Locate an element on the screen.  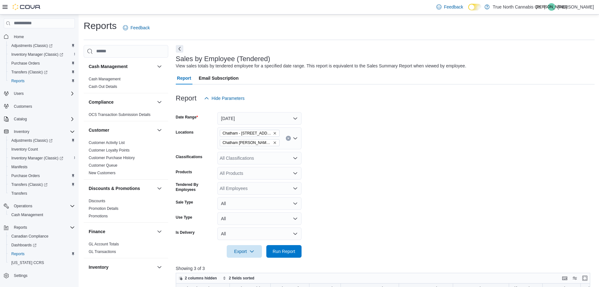
span: Washington CCRS is located at coordinates (42, 262).